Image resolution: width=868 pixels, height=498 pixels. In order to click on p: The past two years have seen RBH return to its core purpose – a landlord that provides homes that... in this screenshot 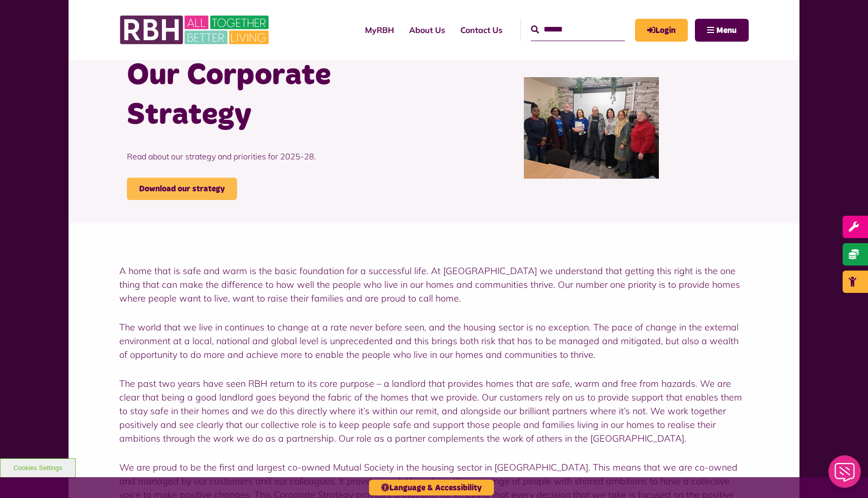, I will do `click(434, 411)`.